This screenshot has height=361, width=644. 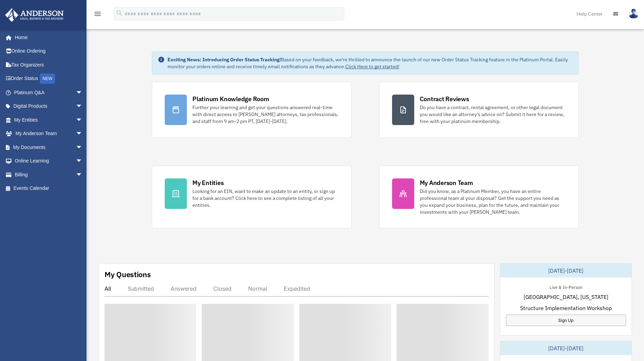 What do you see at coordinates (252, 197) in the screenshot?
I see `a: My Entities Looking for an EIN, want to make an update to an entity, or sign up for a bank accoun...` at bounding box center [252, 197].